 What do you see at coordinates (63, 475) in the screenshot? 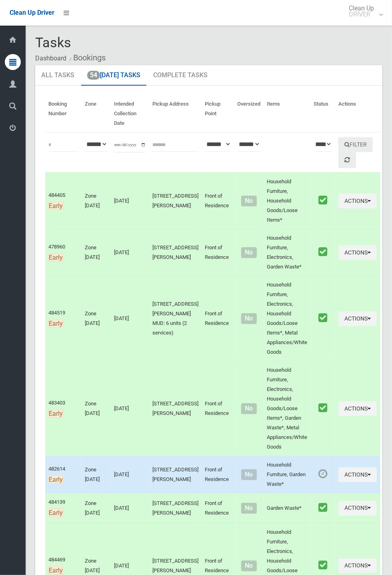
I see `td: 482614` at bounding box center [63, 475].